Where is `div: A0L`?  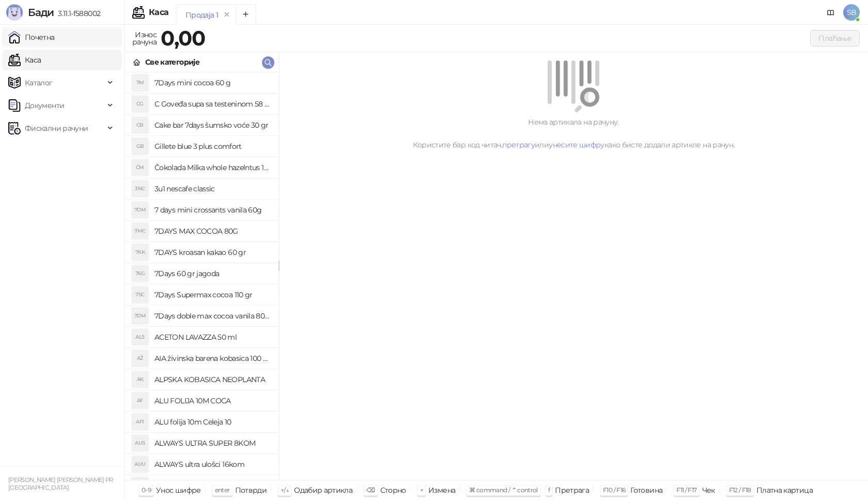 div: A0L is located at coordinates (140, 485).